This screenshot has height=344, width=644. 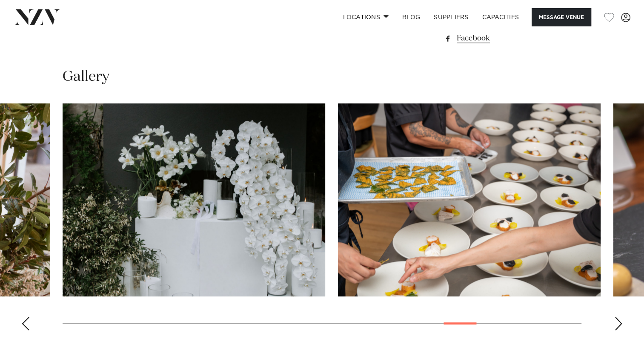 I want to click on button: Message Venue, so click(x=561, y=17).